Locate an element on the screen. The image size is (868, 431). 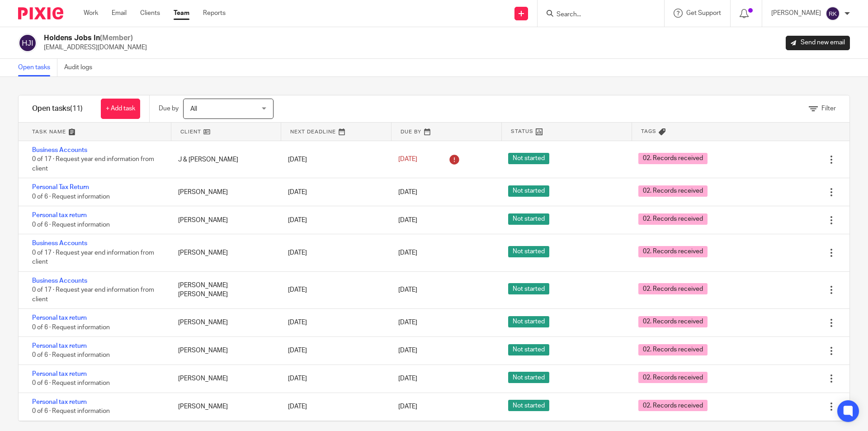
a: Send new email is located at coordinates (818, 43).